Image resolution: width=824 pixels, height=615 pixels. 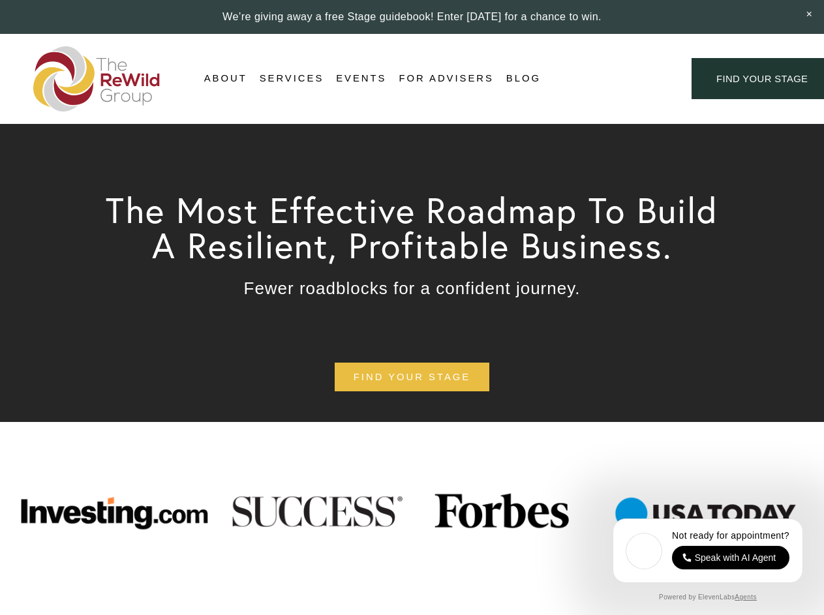 I want to click on a: find your stage, so click(x=412, y=377).